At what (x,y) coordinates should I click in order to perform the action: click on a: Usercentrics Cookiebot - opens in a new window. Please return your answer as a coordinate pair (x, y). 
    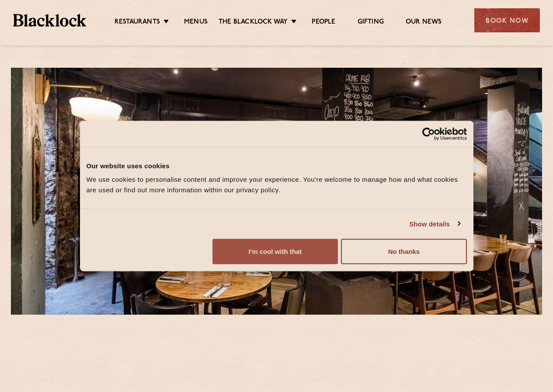
    Looking at the image, I should click on (428, 133).